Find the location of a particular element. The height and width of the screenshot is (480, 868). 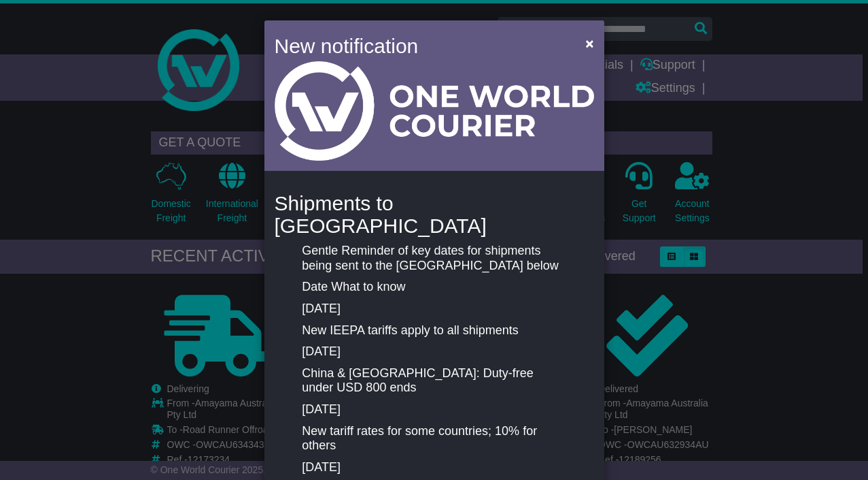

img: Light is located at coordinates (435, 111).